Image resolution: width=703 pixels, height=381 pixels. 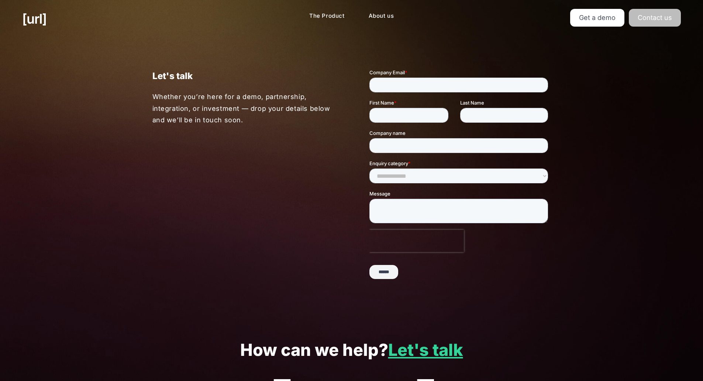 What do you see at coordinates (381, 16) in the screenshot?
I see `a: About us` at bounding box center [381, 16].